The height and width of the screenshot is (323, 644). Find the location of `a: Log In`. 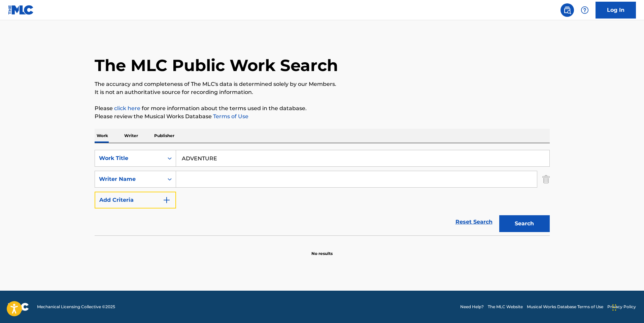

a: Log In is located at coordinates (616, 10).